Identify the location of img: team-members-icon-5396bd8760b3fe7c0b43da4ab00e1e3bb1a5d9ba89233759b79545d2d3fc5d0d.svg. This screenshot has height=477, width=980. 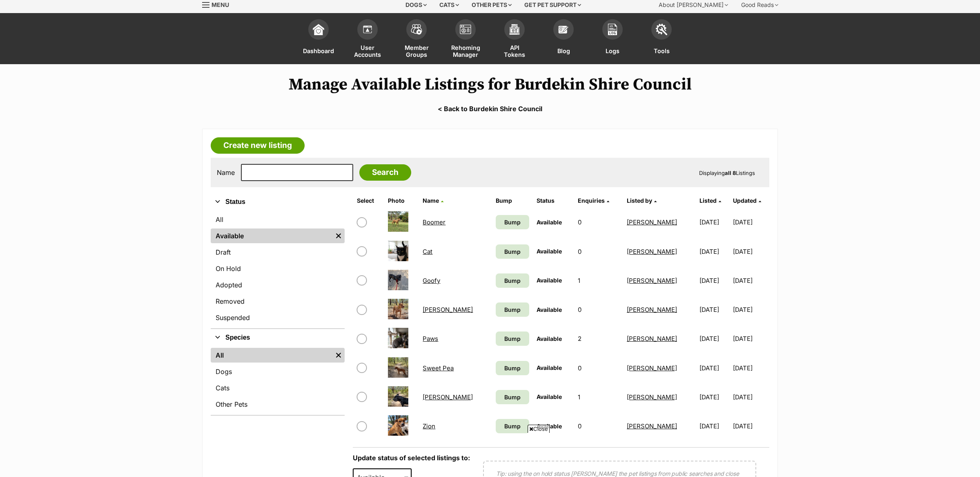
(416, 30).